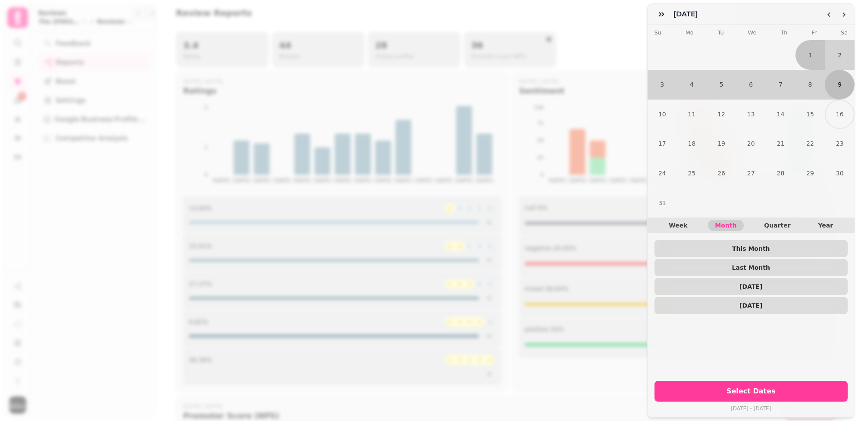 This screenshot has height=421, width=858. What do you see at coordinates (722, 144) in the screenshot?
I see `button: Tuesday, August 19th, 2025` at bounding box center [722, 144].